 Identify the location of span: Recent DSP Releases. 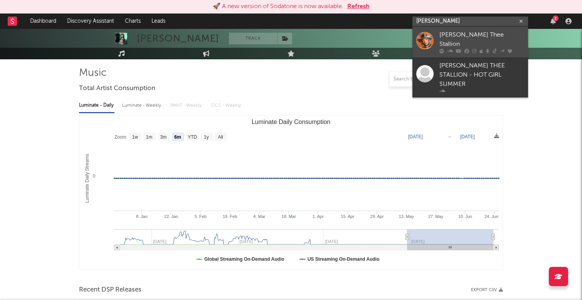
(110, 290).